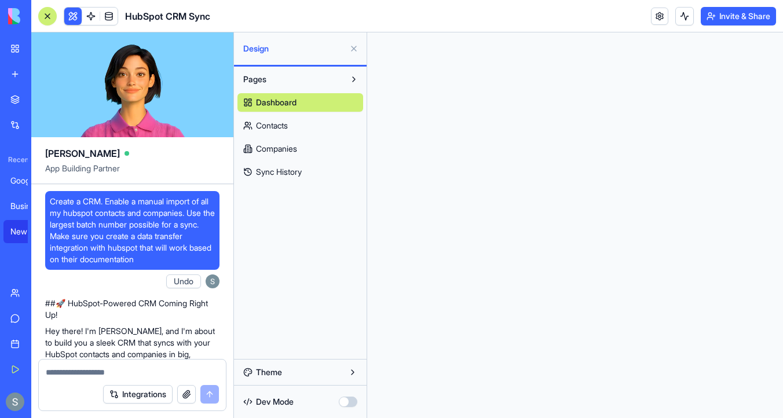  I want to click on img: logo, so click(44, 16).